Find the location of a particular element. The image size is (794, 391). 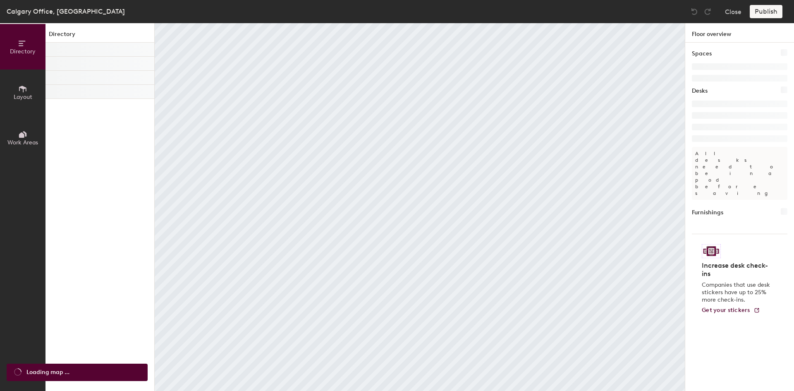

h1: Directory is located at coordinates (100, 36).